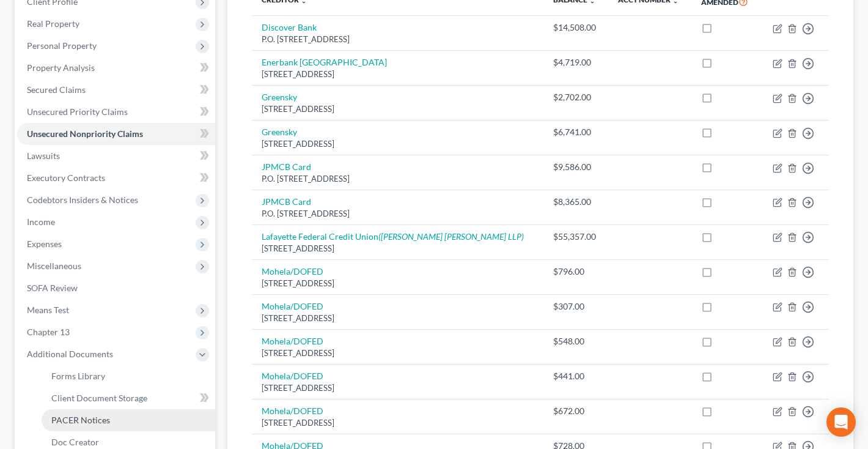 Image resolution: width=868 pixels, height=449 pixels. Describe the element at coordinates (576, 167) in the screenshot. I see `div: $9,586.00` at that location.